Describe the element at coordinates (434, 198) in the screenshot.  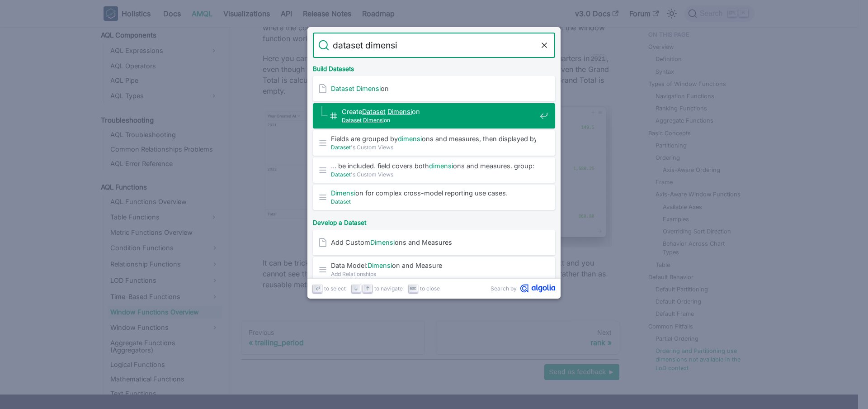
I see `a: Dimension for complex cross-model reporting use cases.Dataset` at that location.